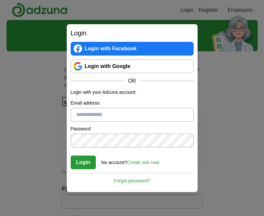 The image size is (264, 216). I want to click on a: Create one now, so click(143, 162).